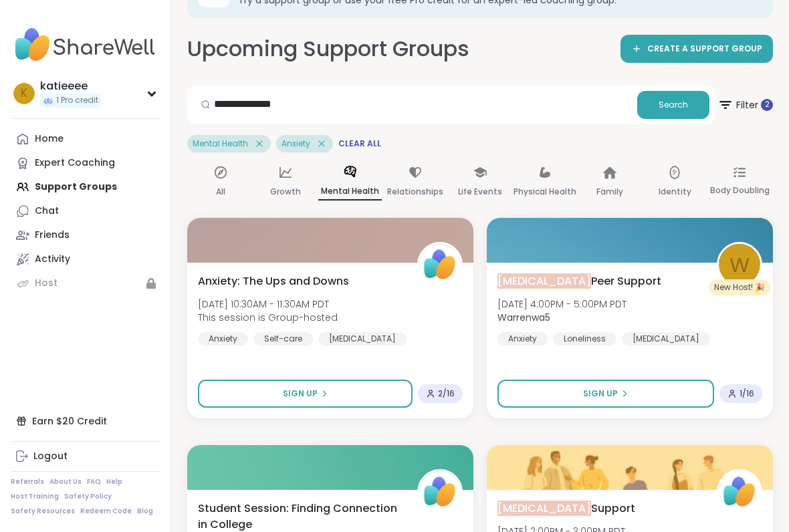 This screenshot has height=532, width=789. Describe the element at coordinates (85, 212) in the screenshot. I see `a: Chat` at that location.